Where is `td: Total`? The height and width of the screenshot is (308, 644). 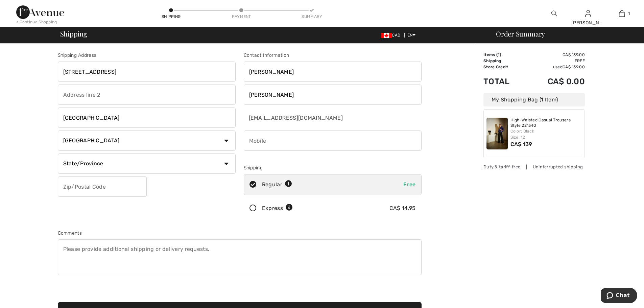 td: Total is located at coordinates (505, 82).